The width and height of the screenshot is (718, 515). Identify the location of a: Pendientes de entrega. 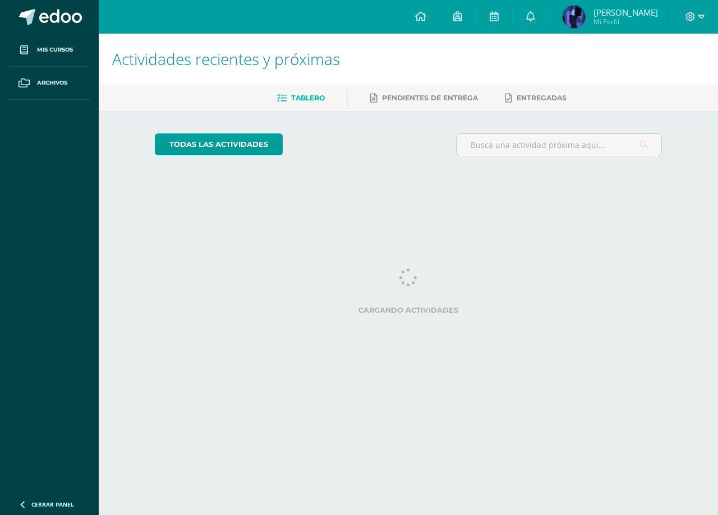
(424, 98).